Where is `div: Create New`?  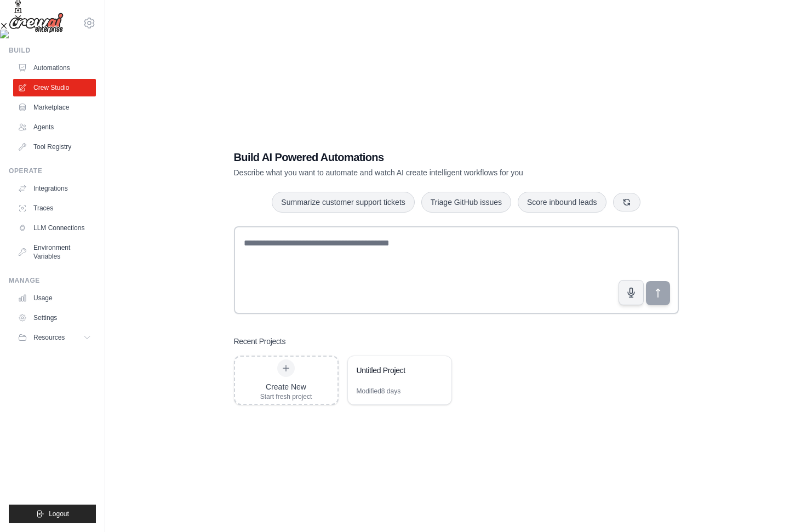 div: Create New is located at coordinates (286, 387).